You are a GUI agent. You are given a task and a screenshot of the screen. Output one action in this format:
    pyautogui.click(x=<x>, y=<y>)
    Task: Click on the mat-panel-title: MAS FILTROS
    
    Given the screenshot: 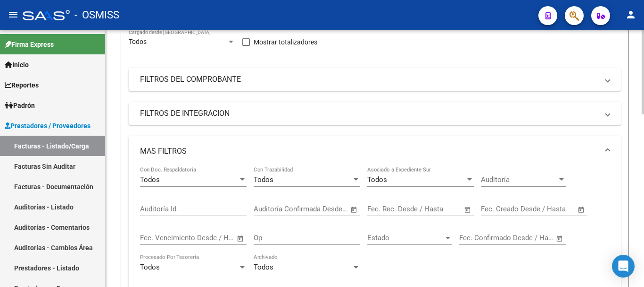 What is the action you would take?
    pyautogui.click(x=369, y=151)
    